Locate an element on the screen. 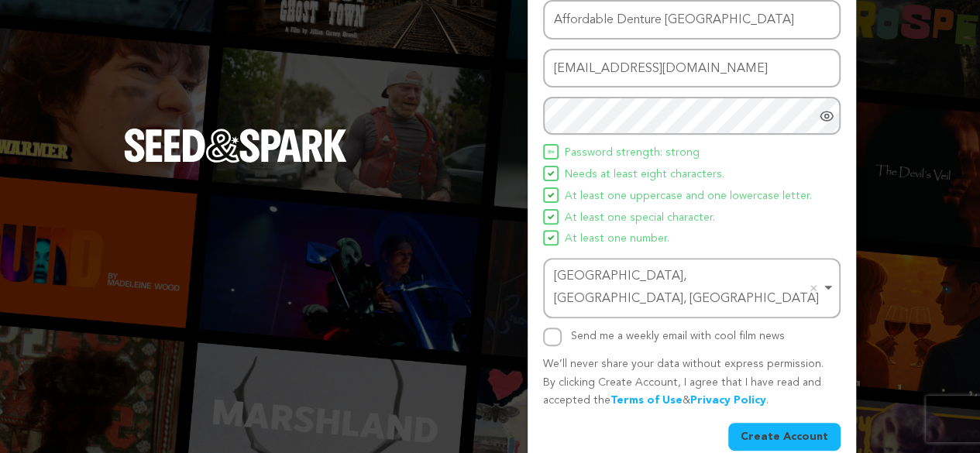  span: Password strength: strong is located at coordinates (632, 153).